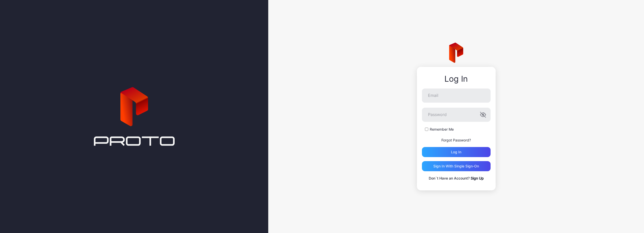  Describe the element at coordinates (456, 140) in the screenshot. I see `a: Forgot Password?` at that location.